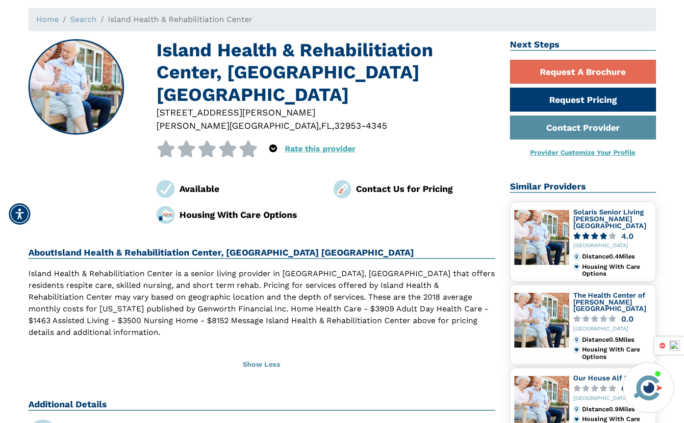 The width and height of the screenshot is (684, 423). Describe the element at coordinates (262, 405) in the screenshot. I see `h2: Additional Details` at that location.